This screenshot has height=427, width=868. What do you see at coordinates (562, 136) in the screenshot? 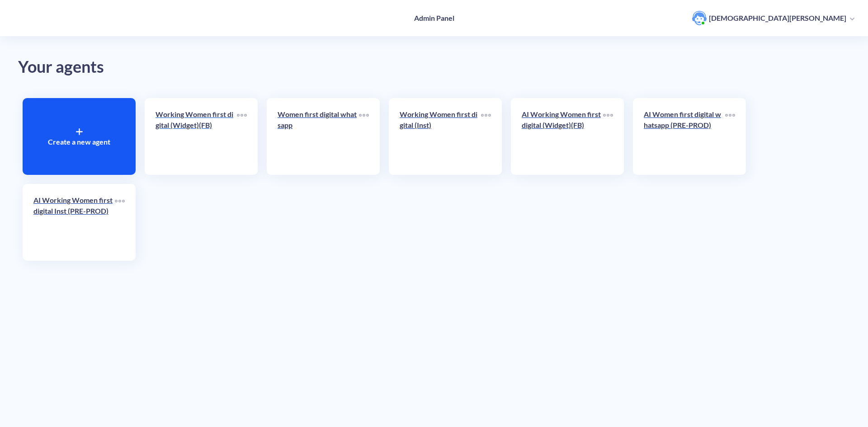
I see `a: AI Working Women first digital (Widget)(FB)` at bounding box center [562, 136].